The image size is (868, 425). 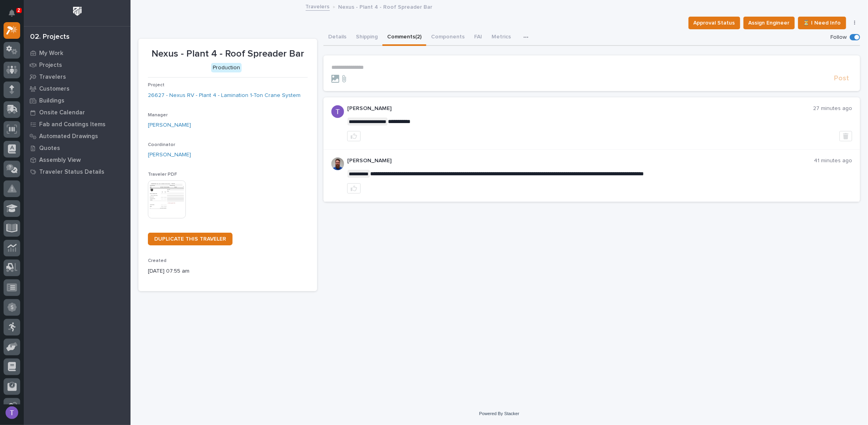 What do you see at coordinates (163, 174) in the screenshot?
I see `span: Traveler PDF` at bounding box center [163, 174].